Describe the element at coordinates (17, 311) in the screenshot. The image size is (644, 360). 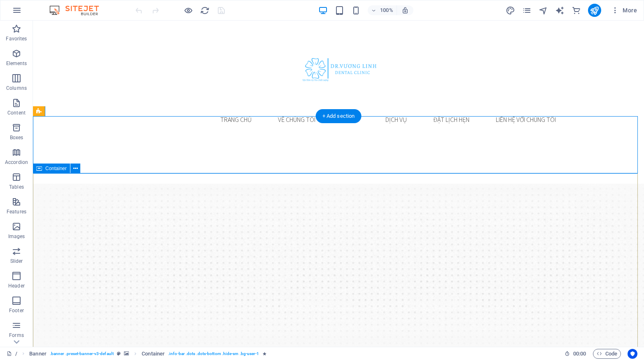
I see `p: Footer` at that location.